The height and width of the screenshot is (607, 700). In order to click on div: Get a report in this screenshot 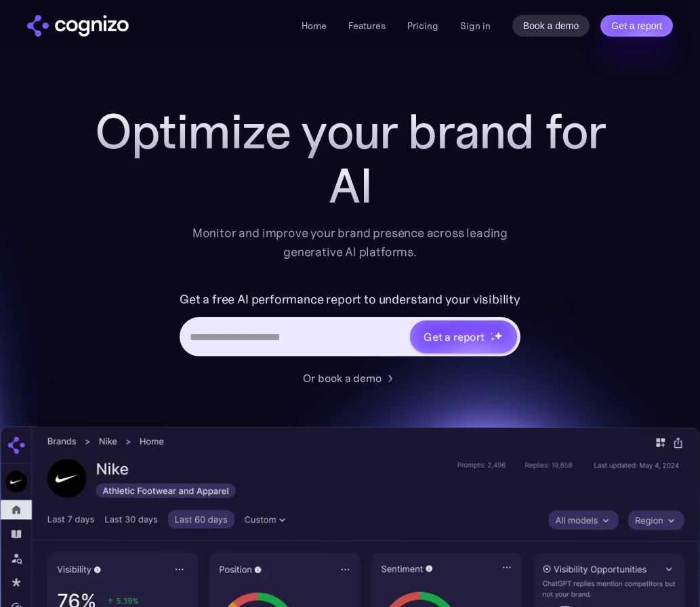, I will do `click(454, 336)`.